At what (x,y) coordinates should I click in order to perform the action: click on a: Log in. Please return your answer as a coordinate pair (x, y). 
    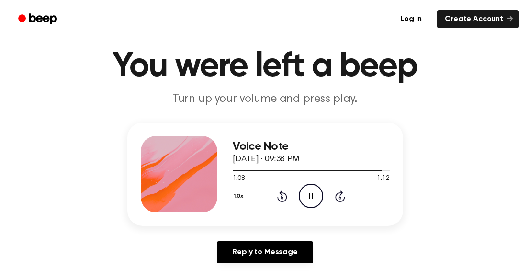
    Looking at the image, I should click on (411, 19).